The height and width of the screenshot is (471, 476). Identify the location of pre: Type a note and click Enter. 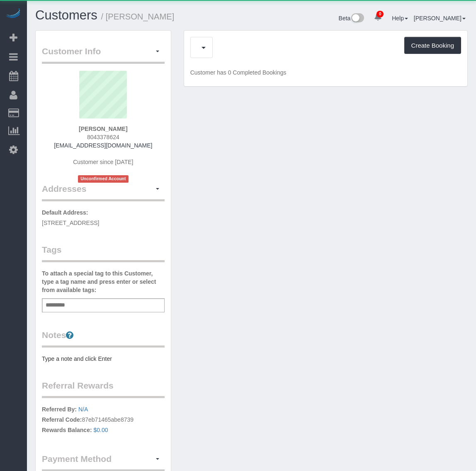
(103, 359).